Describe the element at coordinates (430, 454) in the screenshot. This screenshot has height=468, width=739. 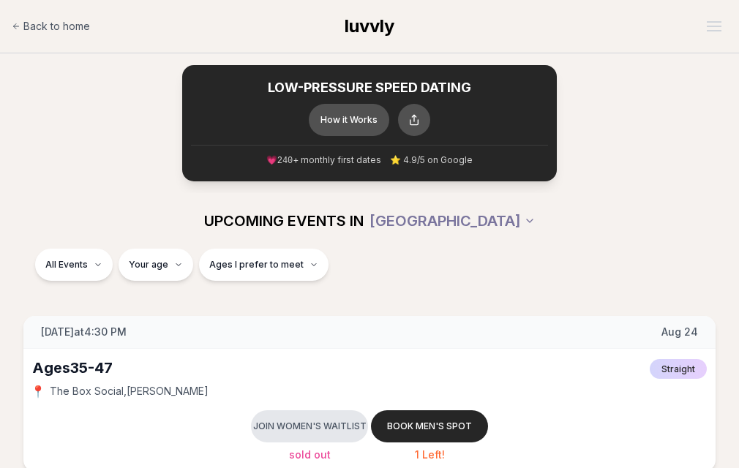
I see `span: 1 Left!` at that location.